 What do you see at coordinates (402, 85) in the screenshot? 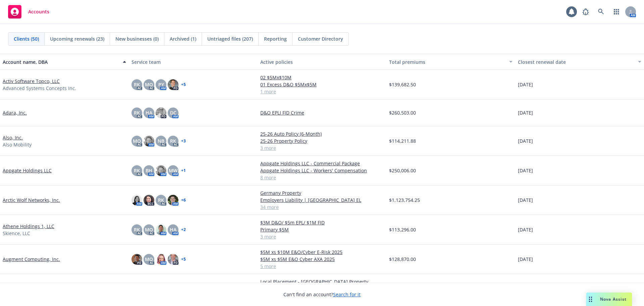
I see `span: $139,682.50` at bounding box center [402, 85].